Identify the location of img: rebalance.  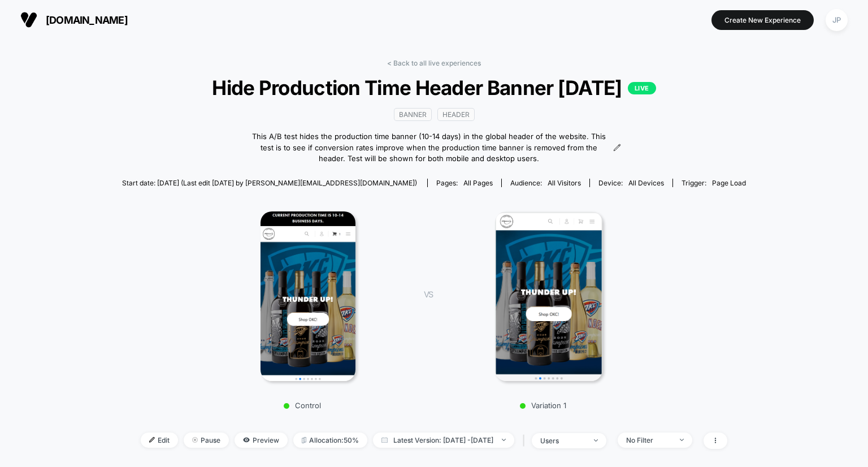
(304, 440).